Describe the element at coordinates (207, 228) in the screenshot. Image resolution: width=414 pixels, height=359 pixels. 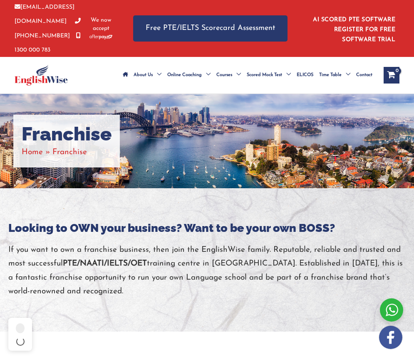
I see `h4: Looking to OWN your business? Want to be your own BOSS?` at that location.